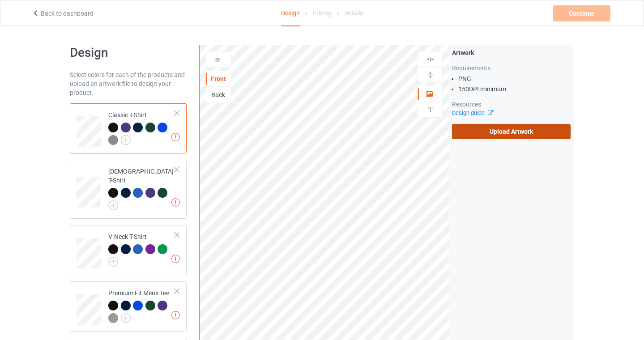  Describe the element at coordinates (511, 68) in the screenshot. I see `div: Requirements` at that location.